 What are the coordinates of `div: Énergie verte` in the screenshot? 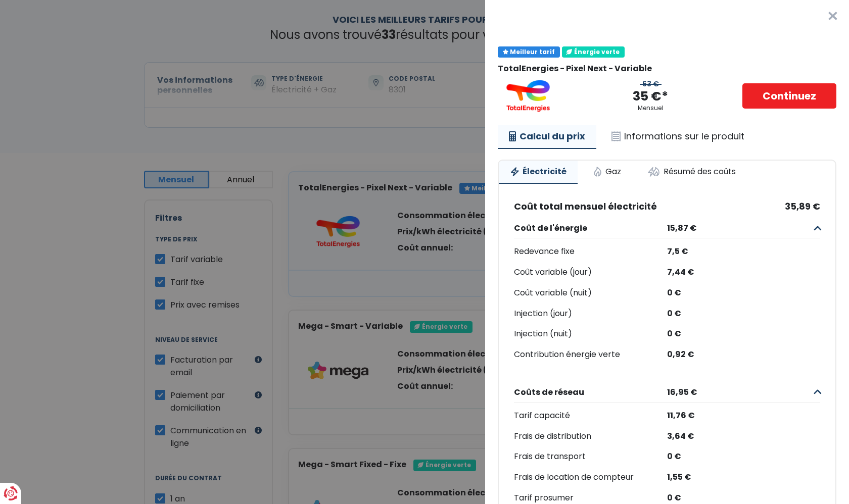 It's located at (593, 52).